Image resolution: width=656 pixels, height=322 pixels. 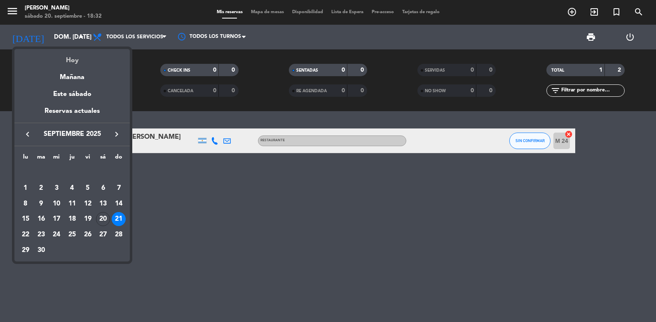 What do you see at coordinates (56, 188) in the screenshot?
I see `td: 3 de septiembre de 2025` at bounding box center [56, 188].